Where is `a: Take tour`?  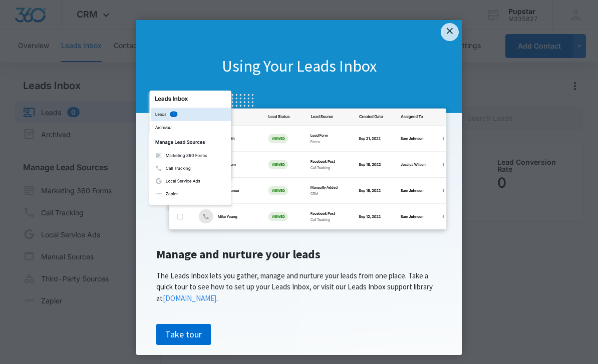
a: Take tour is located at coordinates (183, 335).